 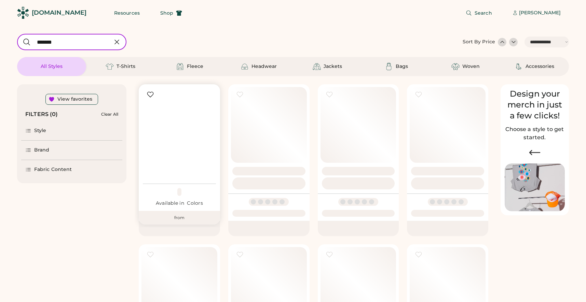 I want to click on div: Available in Colors, so click(x=179, y=204).